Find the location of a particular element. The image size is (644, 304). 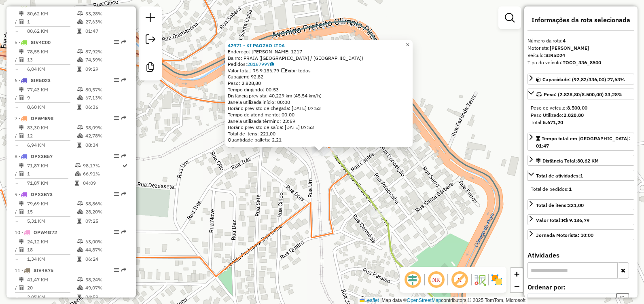

a: 28167997 is located at coordinates (261, 63).